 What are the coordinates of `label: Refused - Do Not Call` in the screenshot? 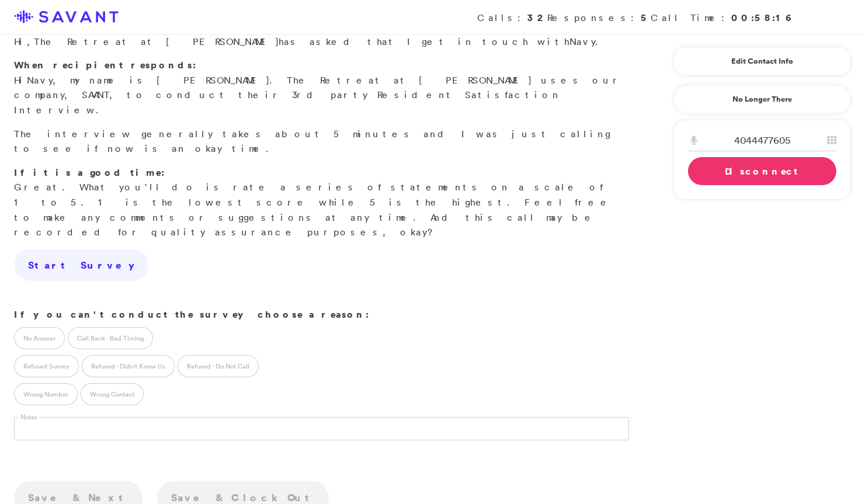 It's located at (218, 366).